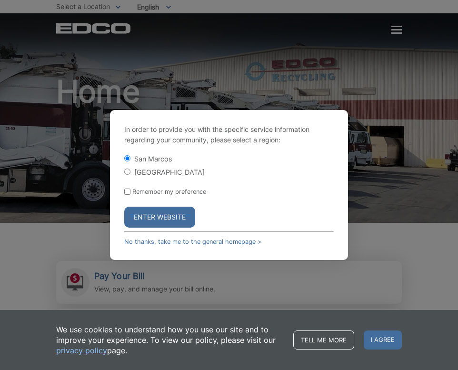 The image size is (458, 370). I want to click on a: privacy policy, so click(81, 350).